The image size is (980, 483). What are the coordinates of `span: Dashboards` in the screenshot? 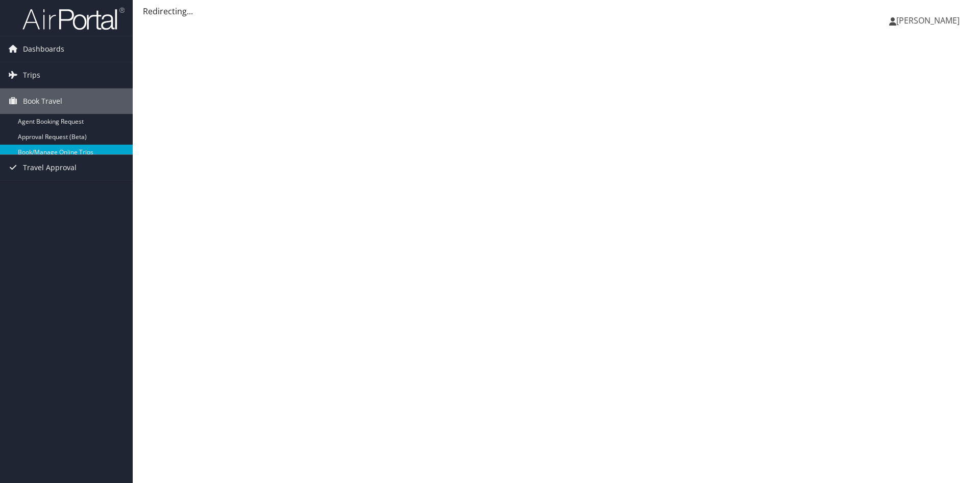 It's located at (44, 49).